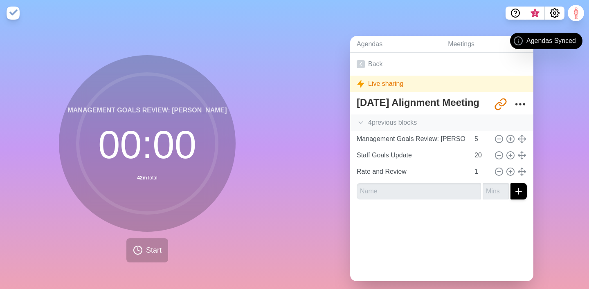  I want to click on a: Meetings, so click(488, 44).